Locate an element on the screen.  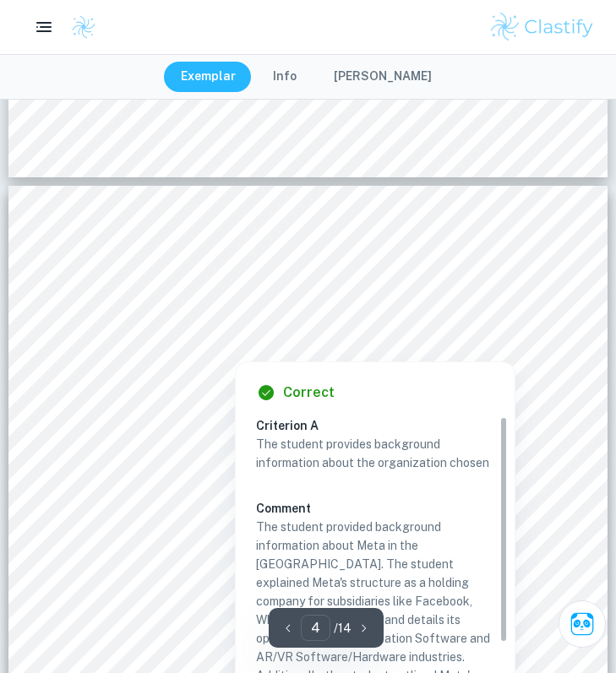
button: Ask Clai is located at coordinates (582, 625).